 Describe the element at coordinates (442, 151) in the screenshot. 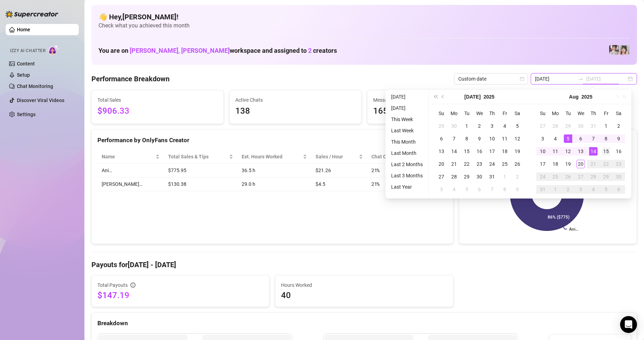

I see `td: 2025-07-13` at that location.